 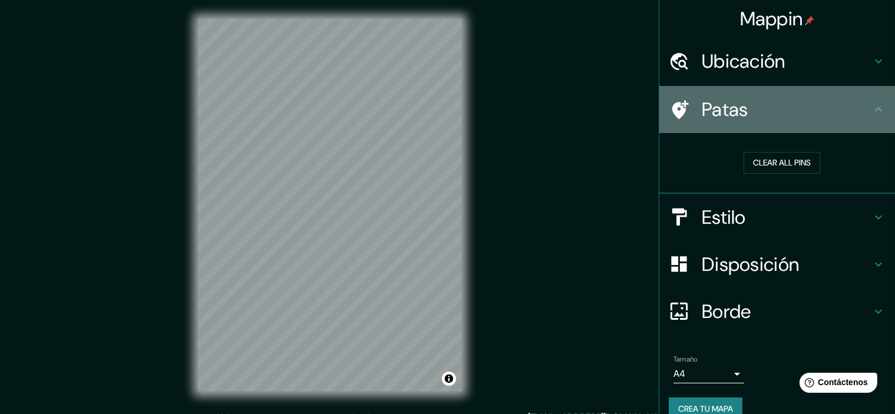 What do you see at coordinates (777, 61) in the screenshot?
I see `div: Ubicación` at bounding box center [777, 61].